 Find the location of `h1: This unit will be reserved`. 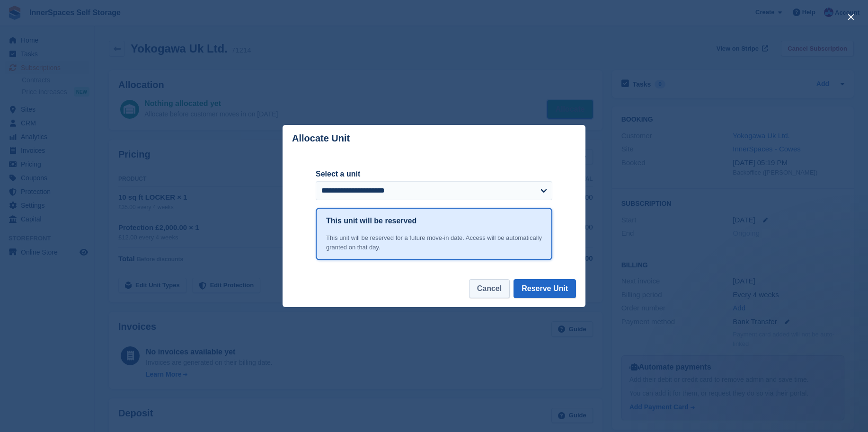

h1: This unit will be reserved is located at coordinates (371, 221).